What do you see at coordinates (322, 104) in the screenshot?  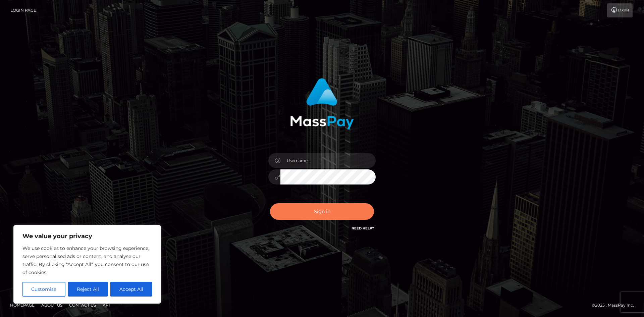 I see `img: MassPay Login` at bounding box center [322, 104].